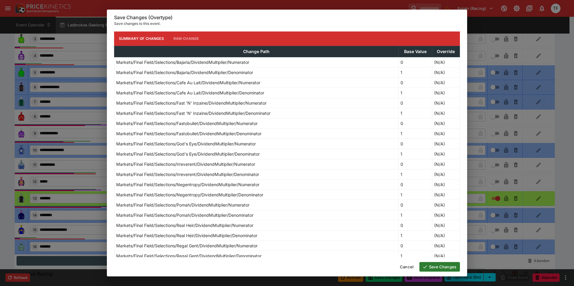  What do you see at coordinates (190, 93) in the screenshot?
I see `p: Markets/Final Field/Selections/Cafe Au Lait/DividendMultiplier/Denominator` at bounding box center [190, 93].